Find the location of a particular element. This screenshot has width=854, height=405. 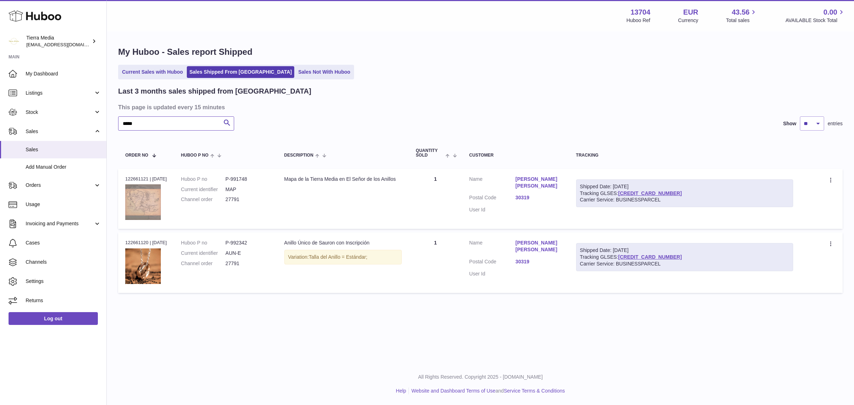

span: Orders is located at coordinates (59, 185).